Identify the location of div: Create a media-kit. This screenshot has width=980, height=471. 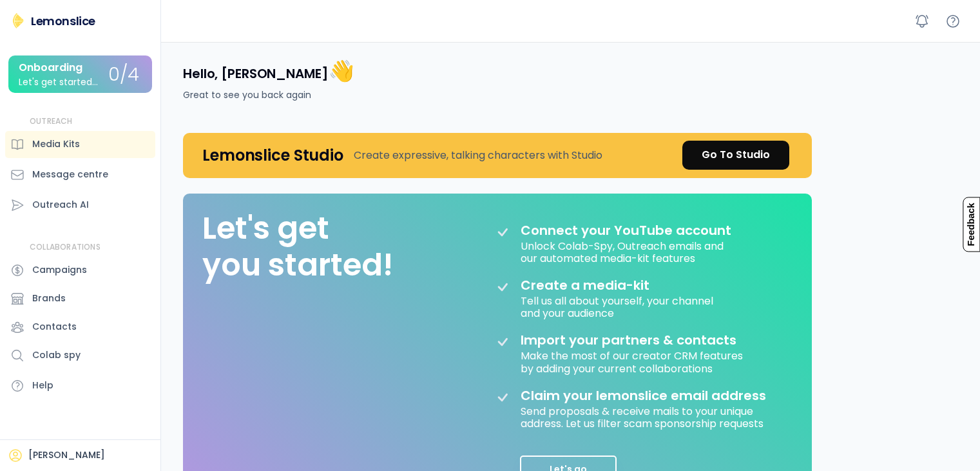
(602, 285).